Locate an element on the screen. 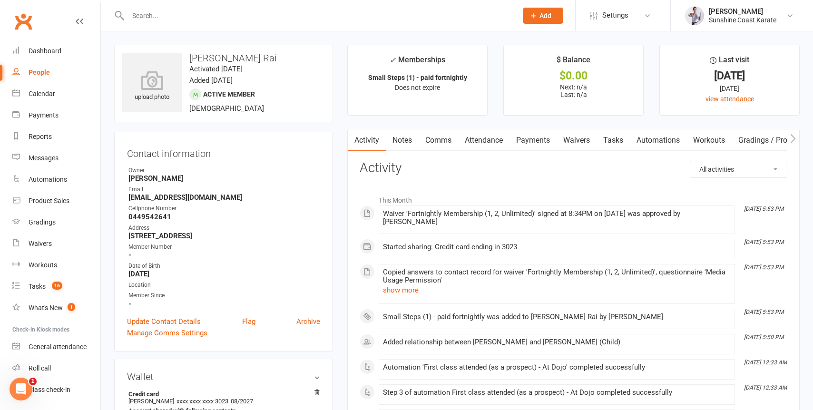 The width and height of the screenshot is (813, 410). div: Copied answers to contact record for waiver 'Fortnightly Membership (1, 2, Unlimited)', questionn... is located at coordinates (557, 276).